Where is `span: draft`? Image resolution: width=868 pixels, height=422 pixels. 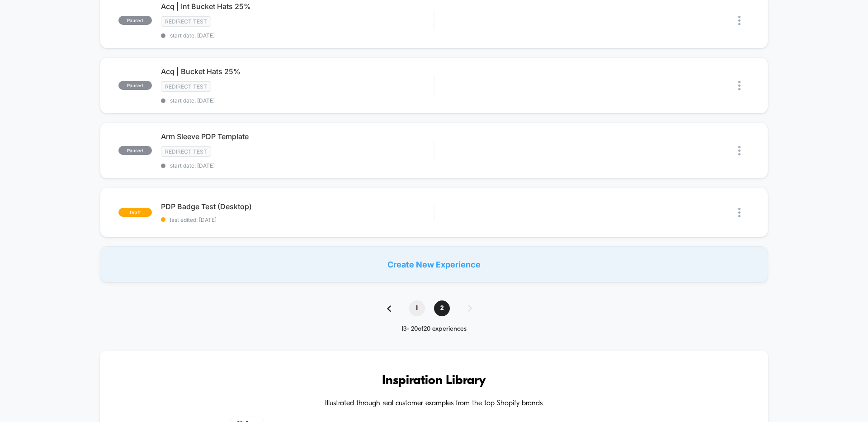 span: draft is located at coordinates (135, 212).